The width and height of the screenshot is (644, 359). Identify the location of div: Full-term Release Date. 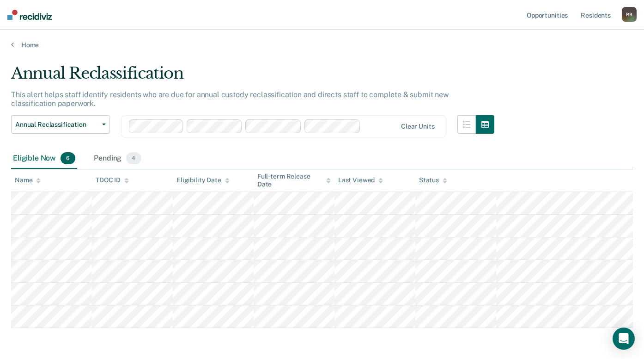
(294, 180).